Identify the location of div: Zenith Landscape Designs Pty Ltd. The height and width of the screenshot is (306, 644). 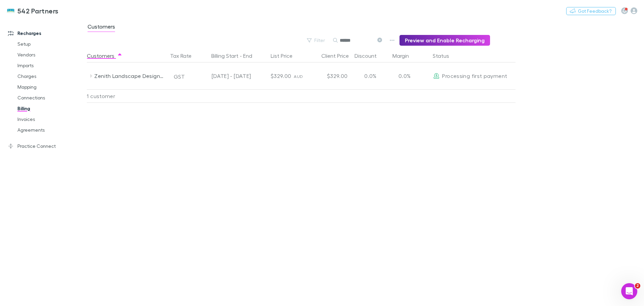
(130, 76).